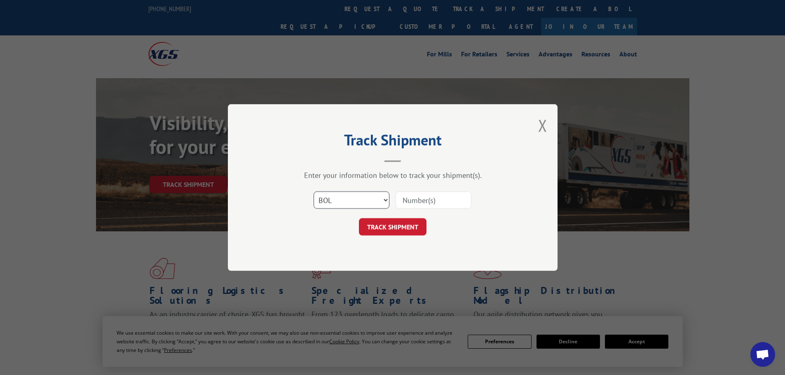 This screenshot has height=375, width=785. I want to click on input: Number(s), so click(433, 200).